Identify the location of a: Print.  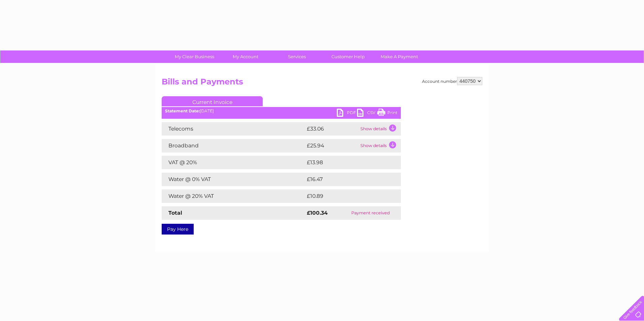
(387, 113).